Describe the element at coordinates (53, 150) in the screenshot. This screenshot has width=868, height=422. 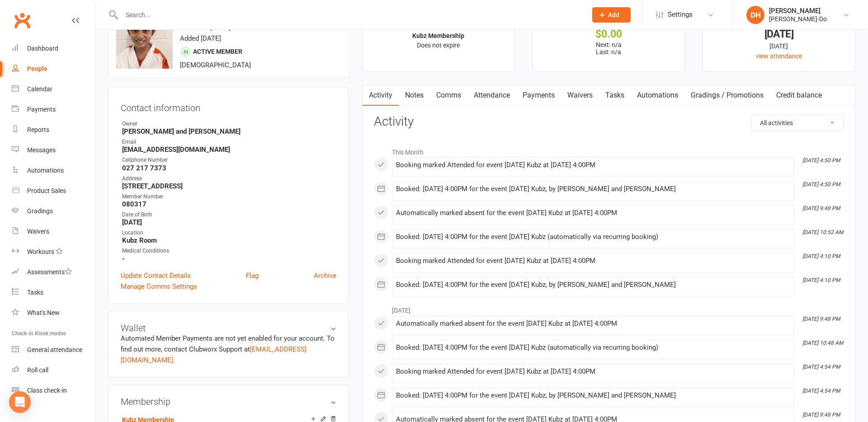
I see `a: Messages` at that location.